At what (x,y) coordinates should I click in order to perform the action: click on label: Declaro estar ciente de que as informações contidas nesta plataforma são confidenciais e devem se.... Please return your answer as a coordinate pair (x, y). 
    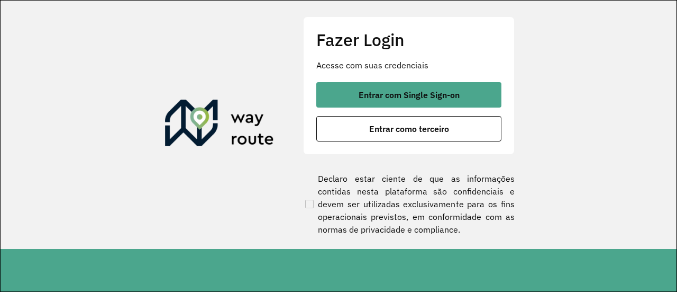
    Looking at the image, I should click on (409, 204).